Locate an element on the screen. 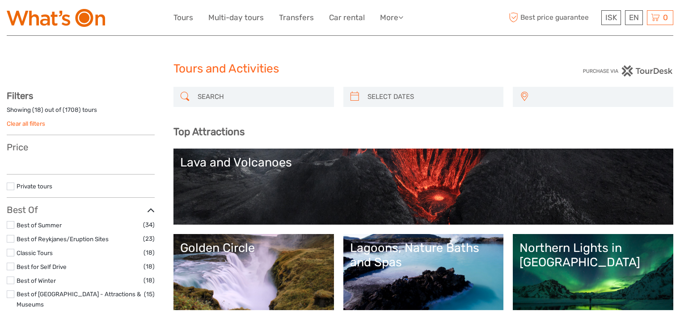  a: Lagoons, Nature Baths and Spas is located at coordinates (424, 272).